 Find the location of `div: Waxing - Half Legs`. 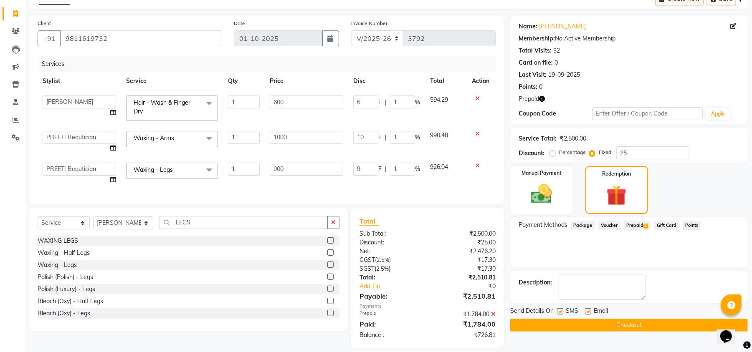

div: Waxing - Half Legs is located at coordinates (63, 253).